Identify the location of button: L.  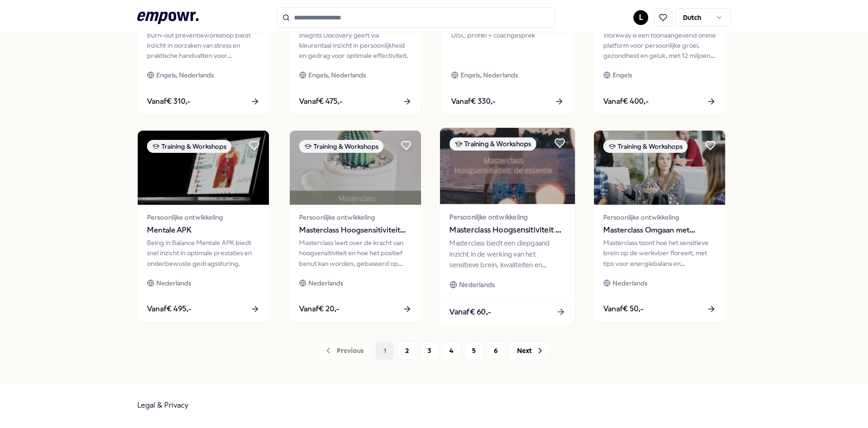
(641, 18).